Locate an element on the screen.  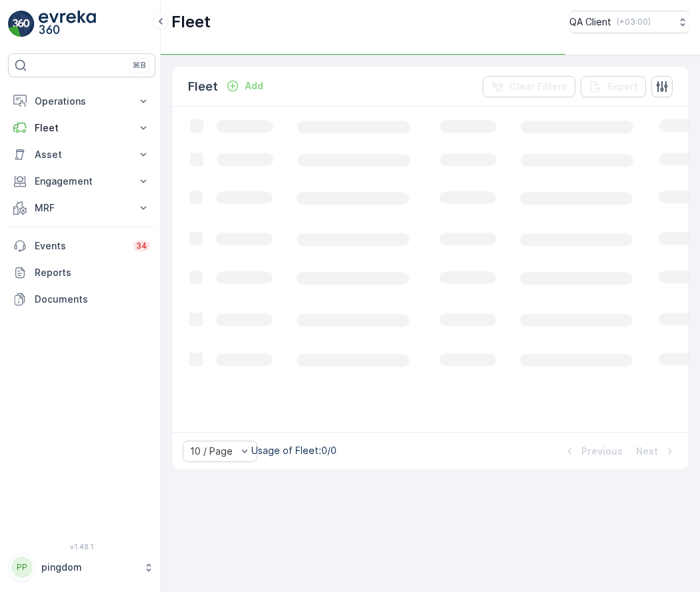
p: Clear Filters is located at coordinates (538, 87).